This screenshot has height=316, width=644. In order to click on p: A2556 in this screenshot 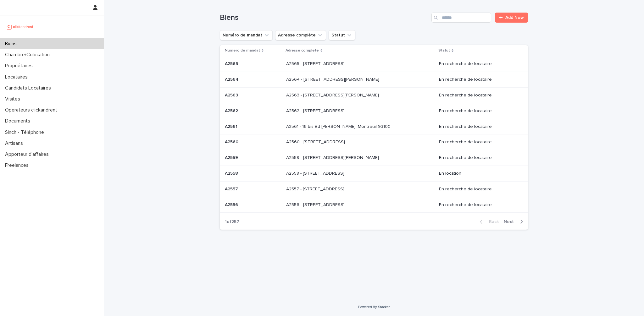, I will do `click(232, 204)`.